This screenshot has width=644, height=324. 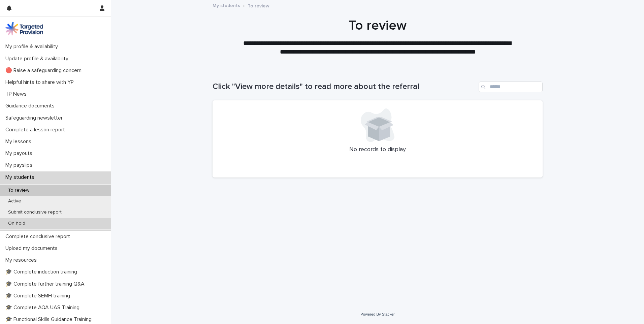 What do you see at coordinates (24, 28) in the screenshot?
I see `img: M5nRWzHhSzIhMunXDL62` at bounding box center [24, 28].